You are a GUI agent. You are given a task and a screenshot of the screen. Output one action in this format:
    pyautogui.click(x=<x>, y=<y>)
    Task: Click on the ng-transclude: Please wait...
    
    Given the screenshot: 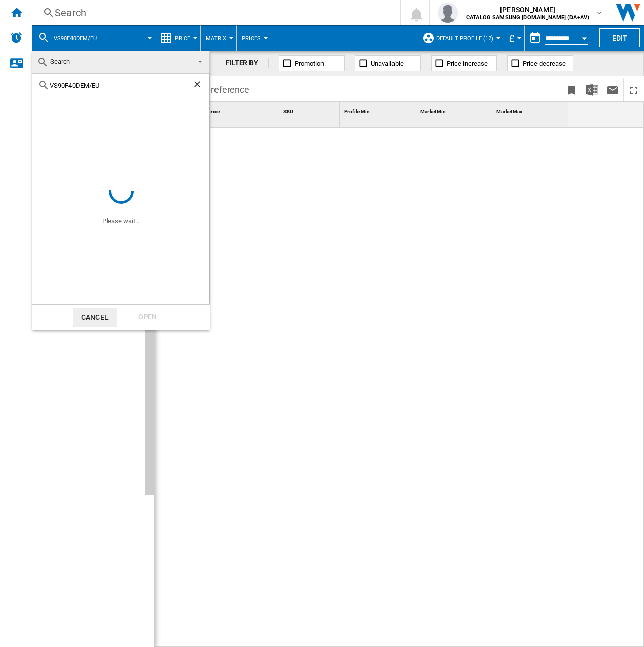 What is the action you would take?
    pyautogui.click(x=121, y=221)
    